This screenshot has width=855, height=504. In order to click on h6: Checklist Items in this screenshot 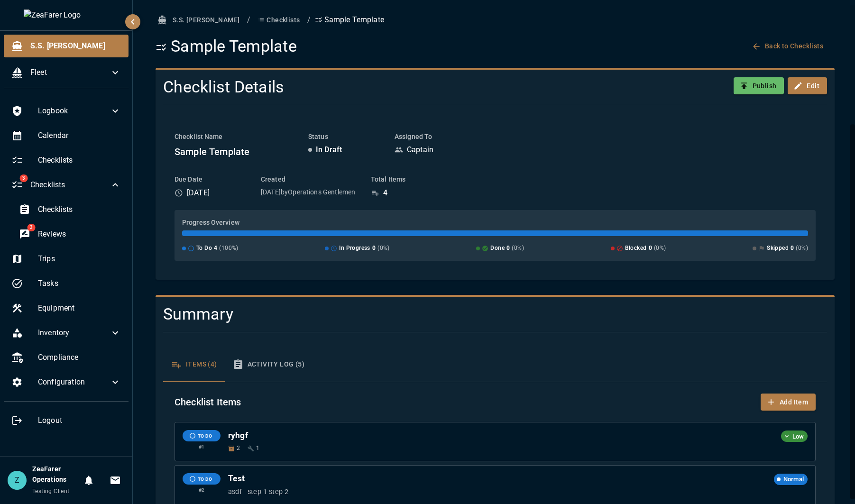, I will do `click(208, 402)`.